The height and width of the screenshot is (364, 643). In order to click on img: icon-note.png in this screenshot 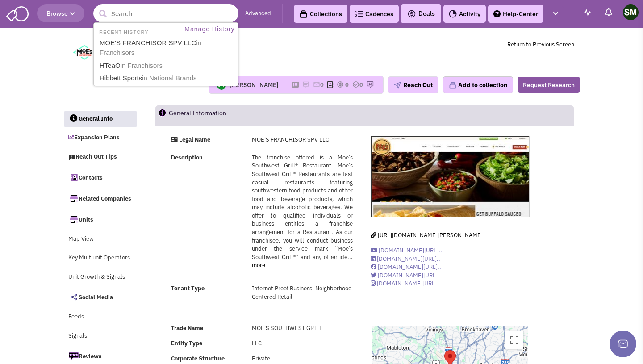, I will do `click(306, 84)`.